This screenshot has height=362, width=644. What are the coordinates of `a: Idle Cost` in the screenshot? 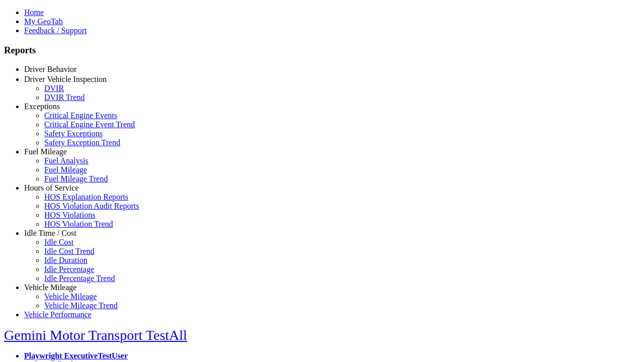 It's located at (59, 242).